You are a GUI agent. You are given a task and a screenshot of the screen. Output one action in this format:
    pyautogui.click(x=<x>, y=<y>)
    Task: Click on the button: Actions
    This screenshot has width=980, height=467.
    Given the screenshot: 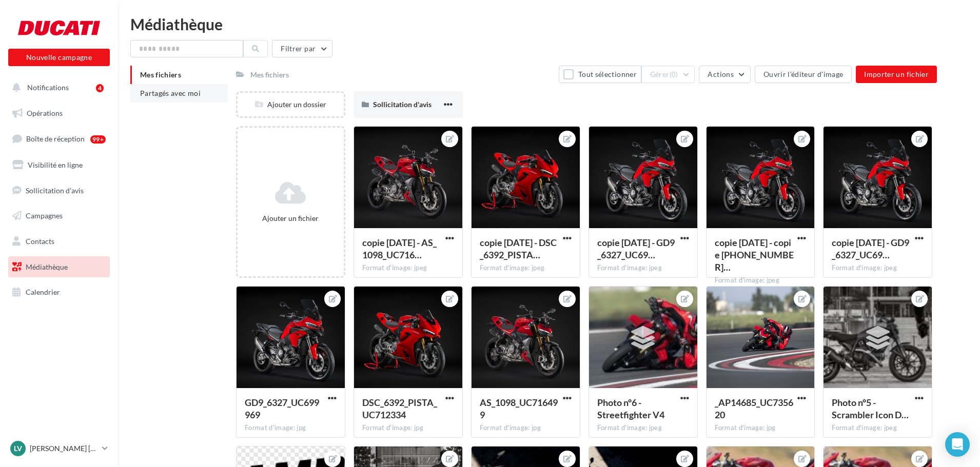 What is the action you would take?
    pyautogui.click(x=725, y=75)
    